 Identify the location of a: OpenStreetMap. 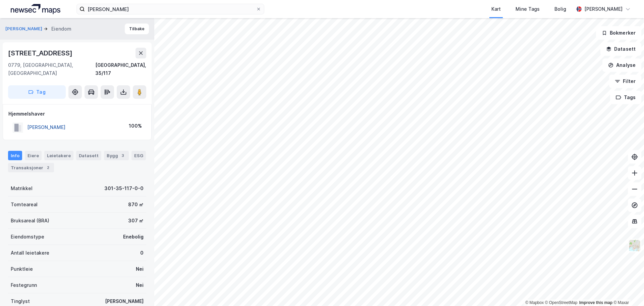
(561, 303).